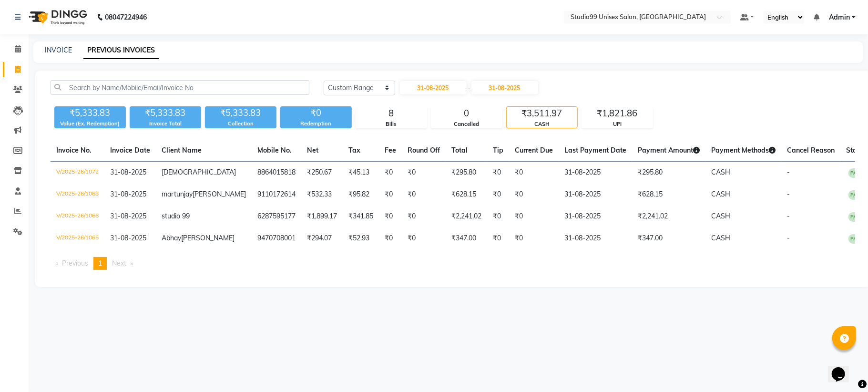 This screenshot has width=868, height=392. Describe the element at coordinates (498, 150) in the screenshot. I see `span: Tip` at that location.